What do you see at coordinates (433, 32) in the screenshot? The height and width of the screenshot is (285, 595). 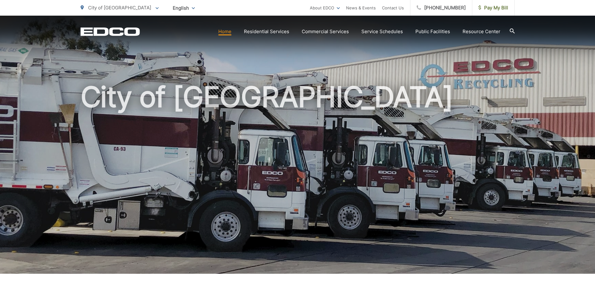 I see `a: Public Facilities` at bounding box center [433, 32].